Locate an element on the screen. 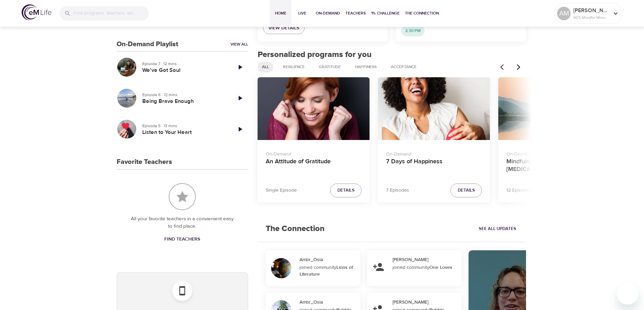 This screenshot has width=644, height=310. button: Being Brave Enough is located at coordinates (127, 98).